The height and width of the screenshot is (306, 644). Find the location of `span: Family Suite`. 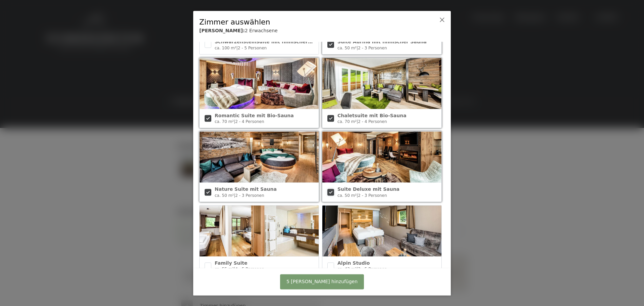

span: Family Suite is located at coordinates (231, 263).